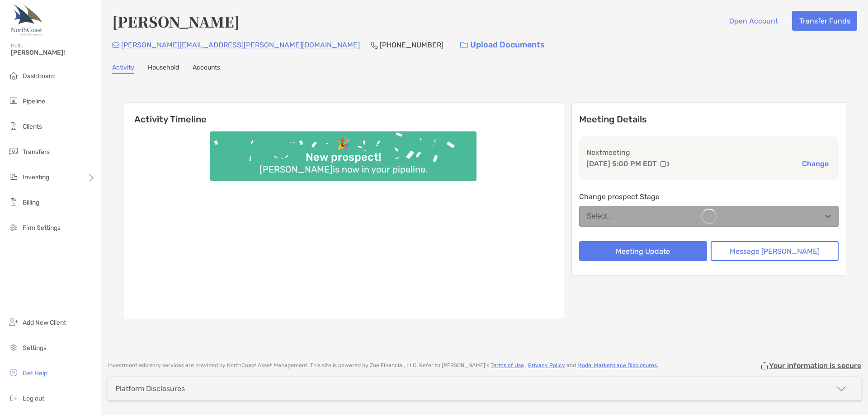 The width and height of the screenshot is (868, 415). I want to click on p: Your information is secure, so click(815, 365).